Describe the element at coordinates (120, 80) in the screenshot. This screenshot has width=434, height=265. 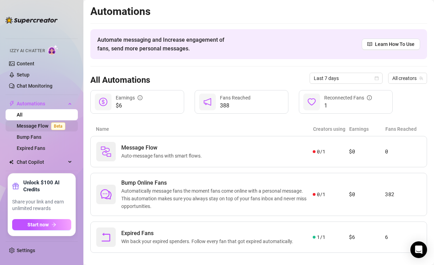
I see `h3: All Automations` at that location.